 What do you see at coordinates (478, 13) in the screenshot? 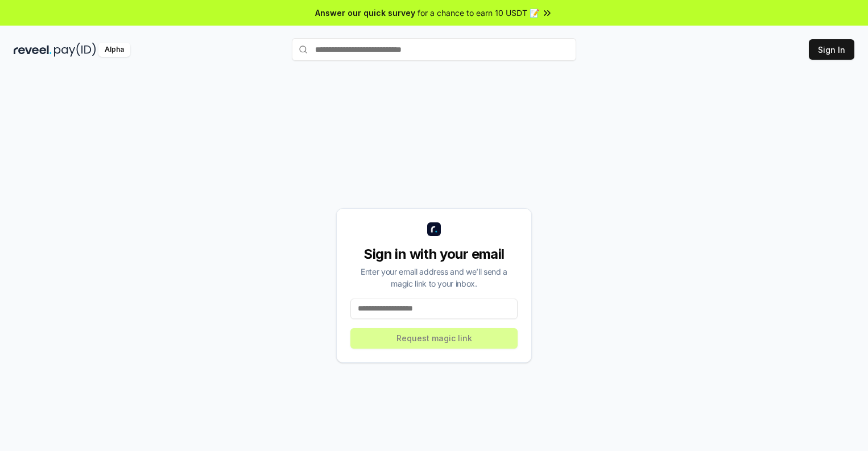
I see `span: for a chance to earn 10 USDT 📝` at bounding box center [478, 13].